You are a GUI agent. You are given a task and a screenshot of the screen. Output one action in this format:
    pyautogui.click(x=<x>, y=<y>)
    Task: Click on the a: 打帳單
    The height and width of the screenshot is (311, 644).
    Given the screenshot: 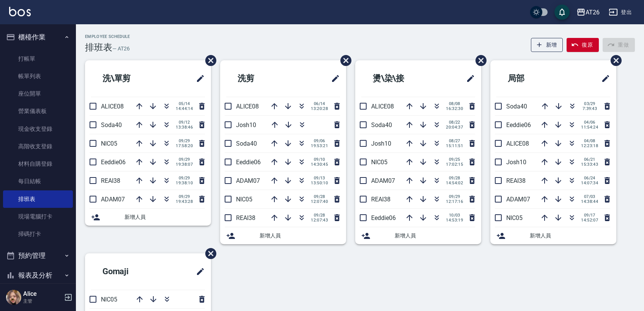 What is the action you would take?
    pyautogui.click(x=38, y=59)
    